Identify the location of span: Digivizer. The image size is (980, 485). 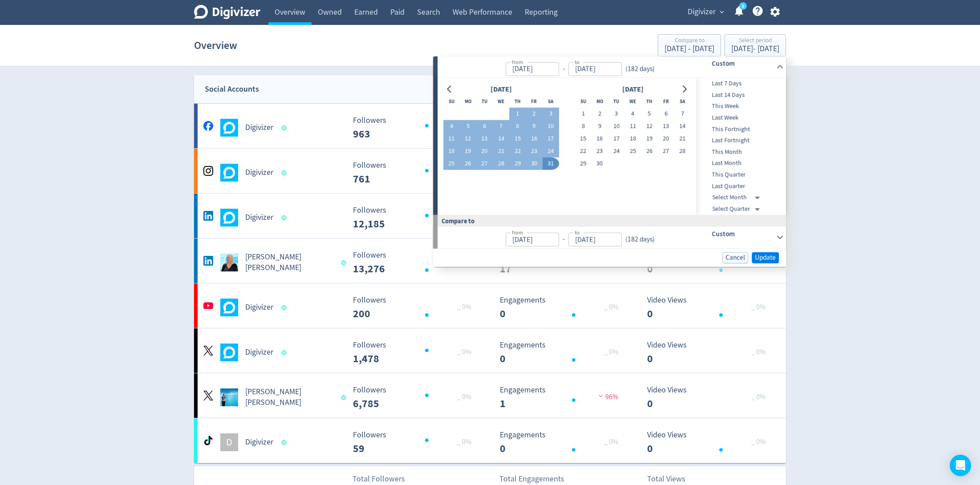
(701, 12).